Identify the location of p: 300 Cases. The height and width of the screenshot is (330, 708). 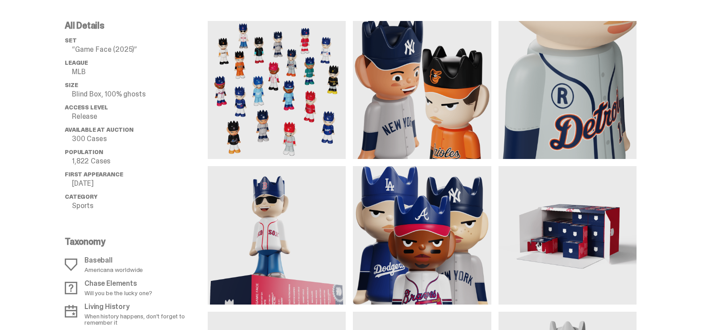
(140, 139).